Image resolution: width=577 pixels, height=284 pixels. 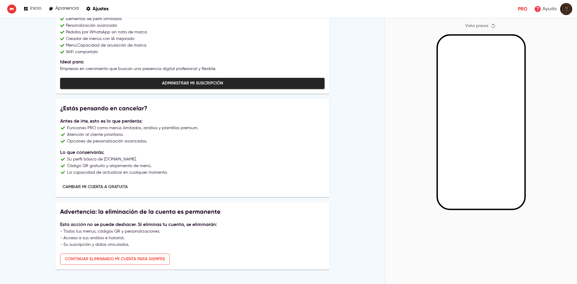 What do you see at coordinates (545, 9) in the screenshot?
I see `a: Ayuda` at bounding box center [545, 9].